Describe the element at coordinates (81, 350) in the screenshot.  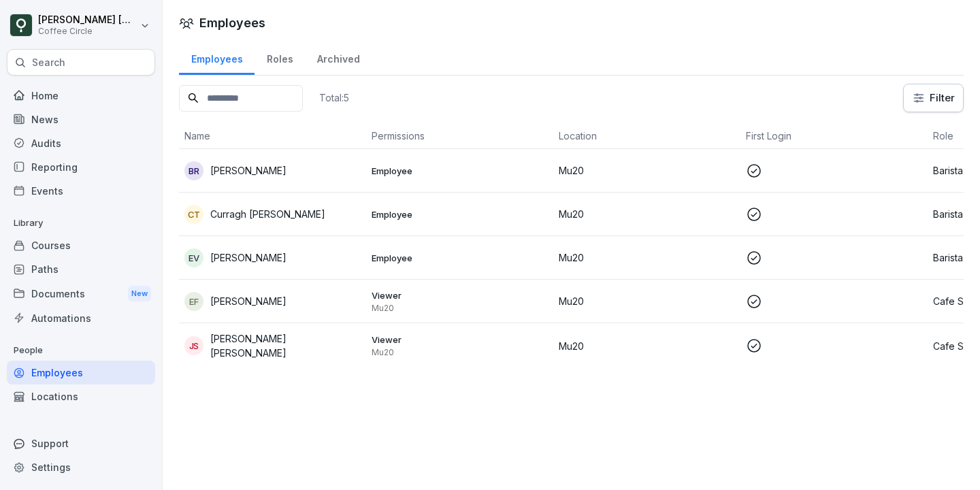
I see `p: People` at that location.